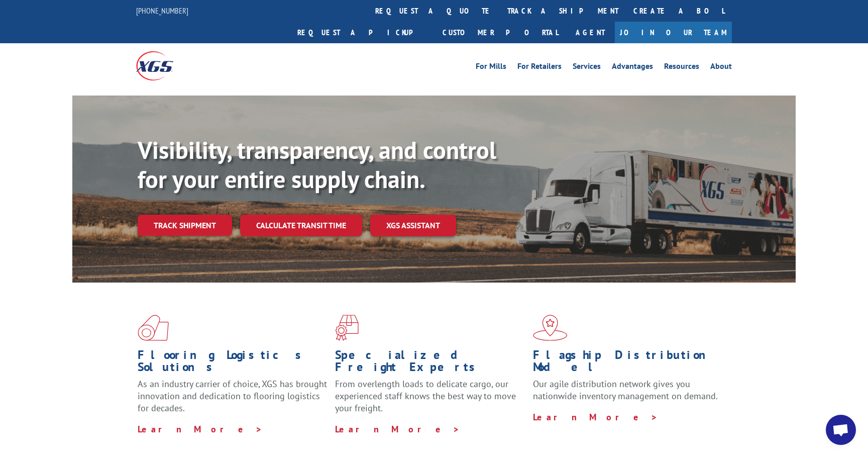 This screenshot has height=455, width=868. Describe the element at coordinates (317, 164) in the screenshot. I see `b: Visibility, transparency, and control for your entire supply chain.` at that location.